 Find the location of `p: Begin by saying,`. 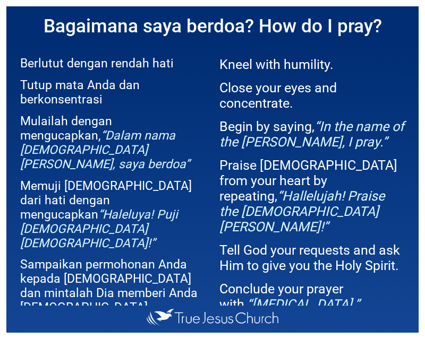

p: Begin by saying, is located at coordinates (312, 134).